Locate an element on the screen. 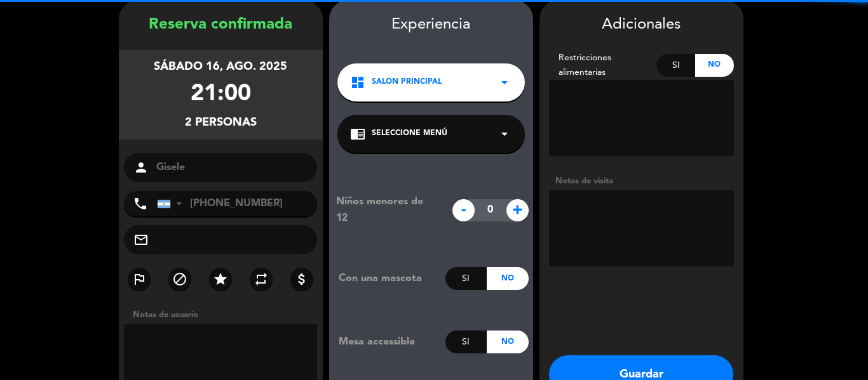 Image resolution: width=868 pixels, height=380 pixels. i: star is located at coordinates (220, 280).